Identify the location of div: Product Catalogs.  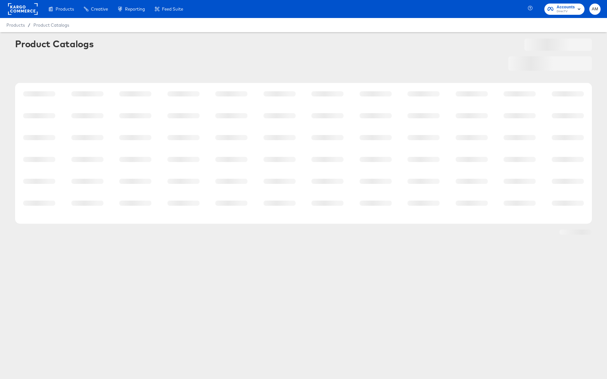
(54, 44).